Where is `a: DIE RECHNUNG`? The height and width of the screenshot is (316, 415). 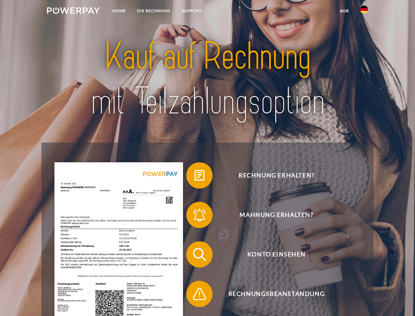
a: DIE RECHNUNG is located at coordinates (154, 11).